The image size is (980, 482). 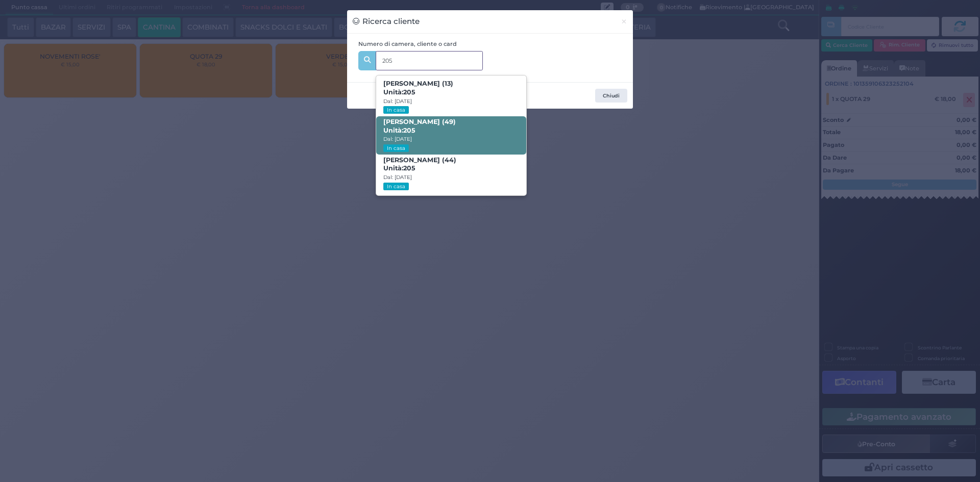 I want to click on h3: Ricerca cliente, so click(x=386, y=21).